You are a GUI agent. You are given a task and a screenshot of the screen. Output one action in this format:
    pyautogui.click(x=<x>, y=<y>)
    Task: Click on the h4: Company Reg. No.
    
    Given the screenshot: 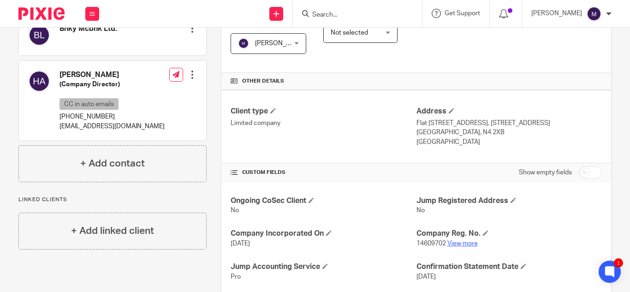 What is the action you would take?
    pyautogui.click(x=509, y=234)
    